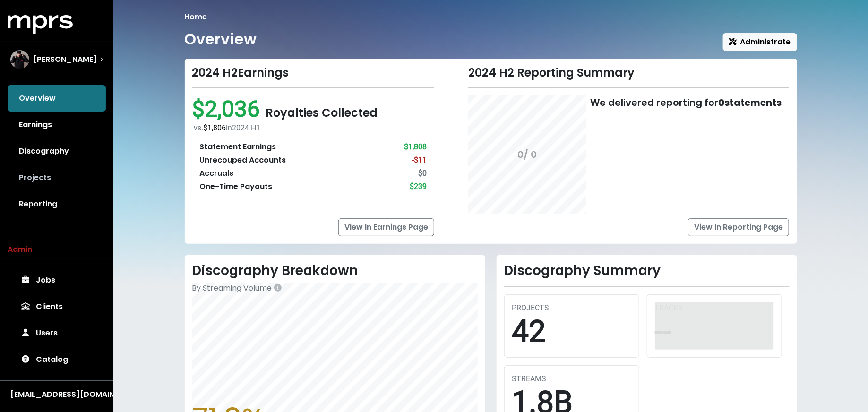 The width and height of the screenshot is (868, 412). I want to click on div: 2024 H2 Earnings, so click(313, 73).